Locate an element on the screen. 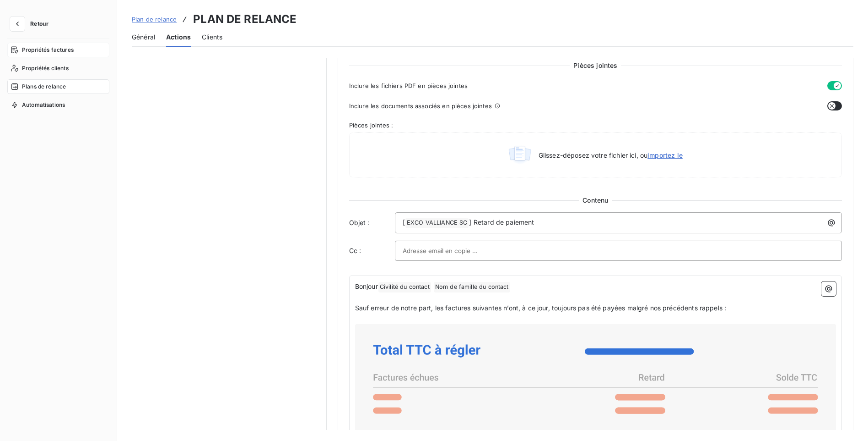 The height and width of the screenshot is (441, 868). span: Sauf erreur de notre part, les factures suivantes n’ont, à ce jour, toujours pas été payées malgr... is located at coordinates (541, 308).